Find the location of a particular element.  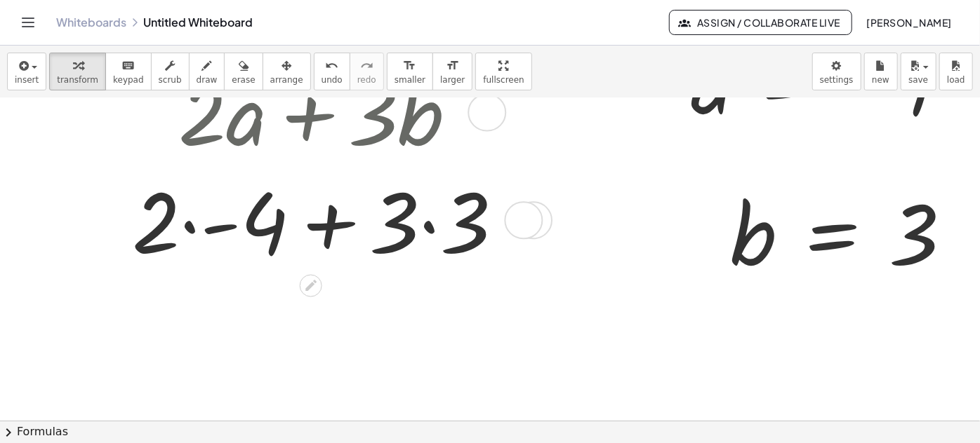

span: undo is located at coordinates (332, 80).